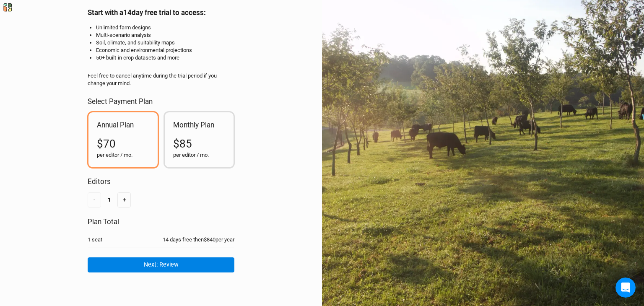 The height and width of the screenshot is (306, 644). I want to click on div: Annual Plan$70per editor / mo., so click(123, 139).